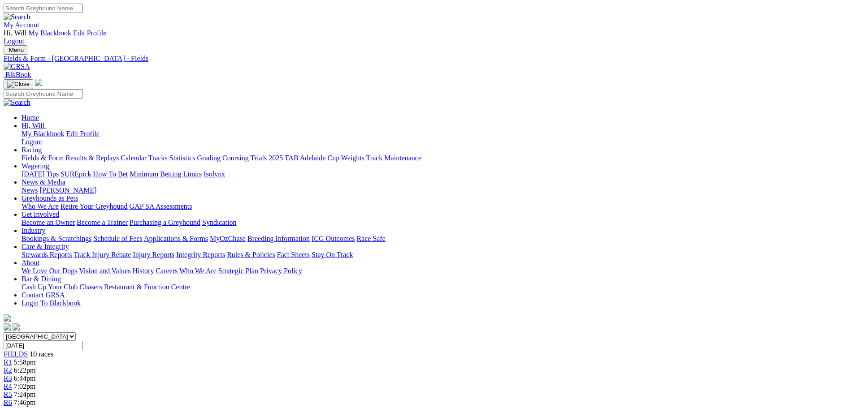  I want to click on a: Stay On Track, so click(332, 255).